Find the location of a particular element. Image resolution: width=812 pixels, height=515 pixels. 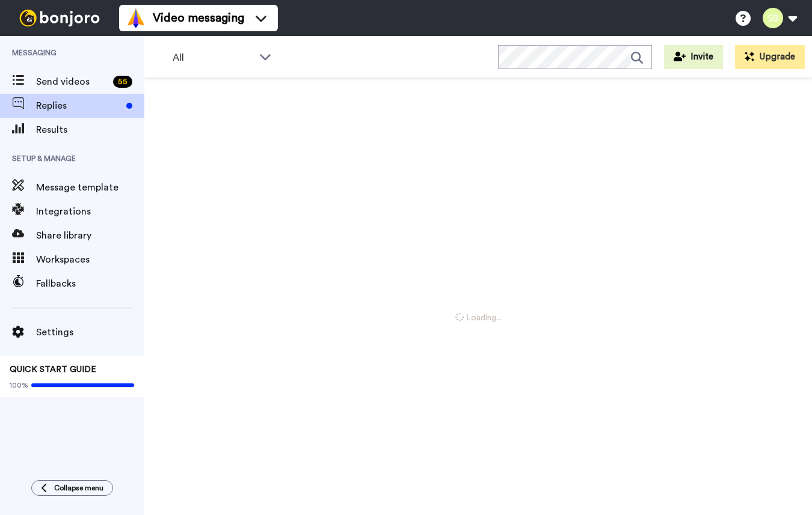

a: Invite is located at coordinates (693, 57).